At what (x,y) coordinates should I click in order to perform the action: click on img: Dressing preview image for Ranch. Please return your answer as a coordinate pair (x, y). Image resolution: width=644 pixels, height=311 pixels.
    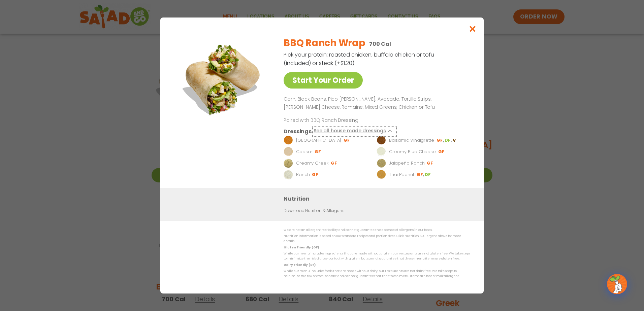
    Looking at the image, I should click on (289, 175).